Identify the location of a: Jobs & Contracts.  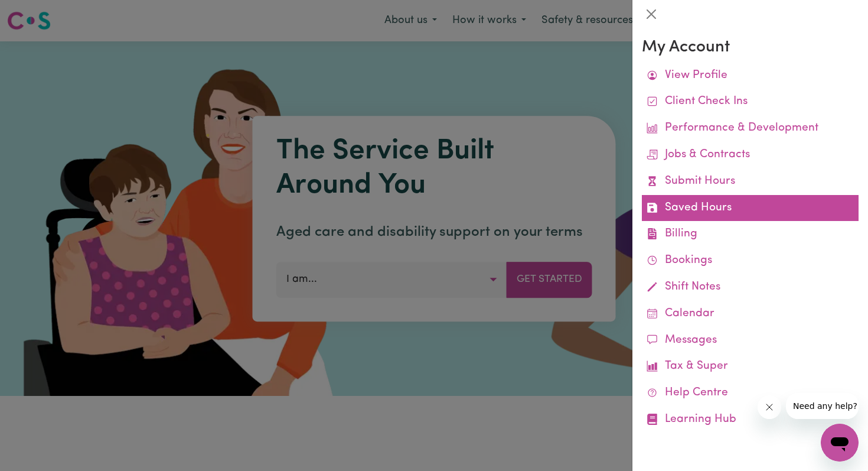
(749, 154).